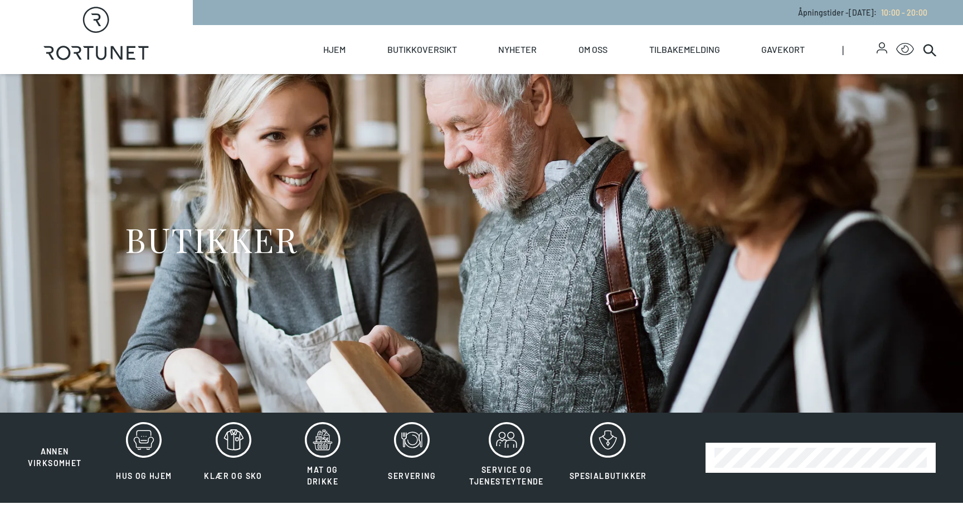 This screenshot has width=963, height=514. What do you see at coordinates (233, 476) in the screenshot?
I see `span: Klær og sko` at bounding box center [233, 476].